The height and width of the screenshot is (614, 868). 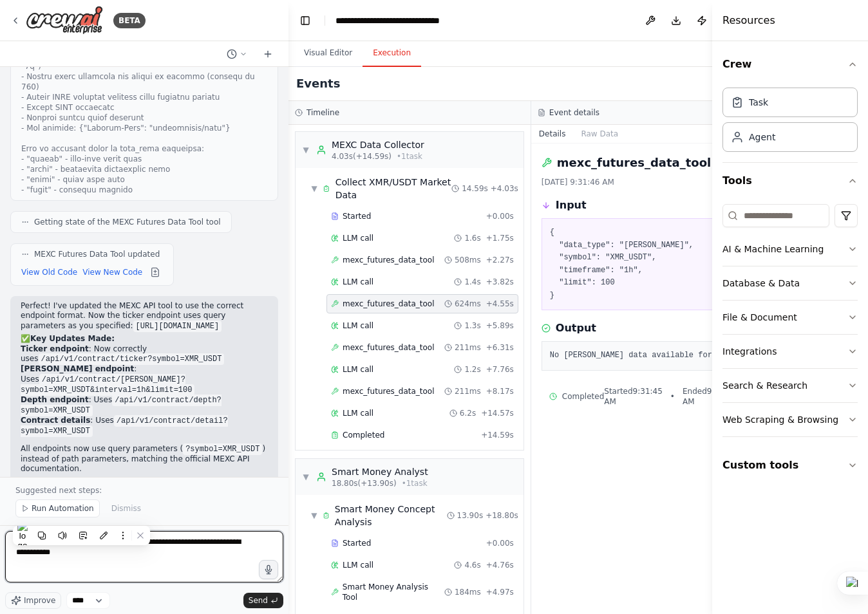 I want to click on div: Web Scraping & Browsing, so click(x=780, y=420).